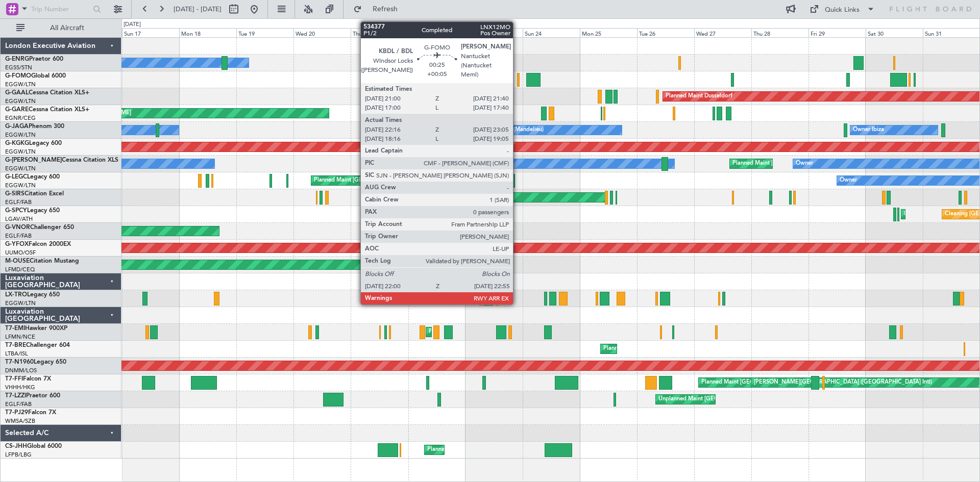  Describe the element at coordinates (17, 110) in the screenshot. I see `span: G-GARE` at that location.